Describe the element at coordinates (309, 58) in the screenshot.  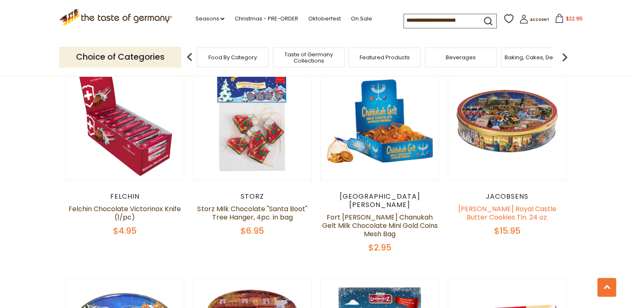
I see `a: Taste of Germany Collections` at that location.